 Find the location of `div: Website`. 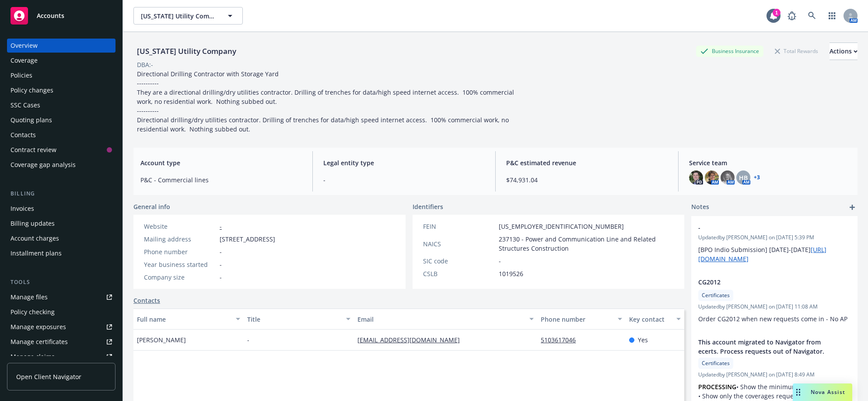

div: Website is located at coordinates (180, 226).